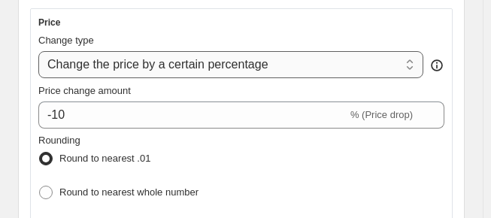 This screenshot has width=491, height=218. I want to click on span: Rounding, so click(59, 140).